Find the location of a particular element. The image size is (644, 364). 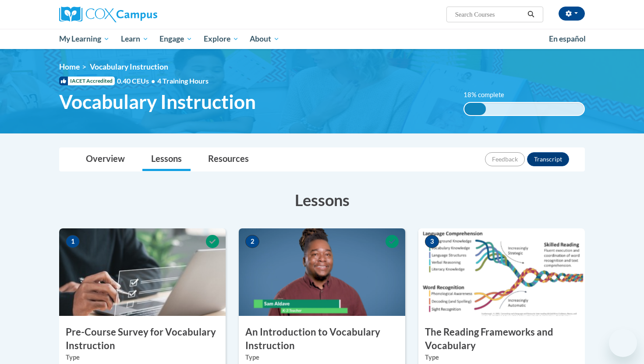

span: 1 is located at coordinates (73, 241).